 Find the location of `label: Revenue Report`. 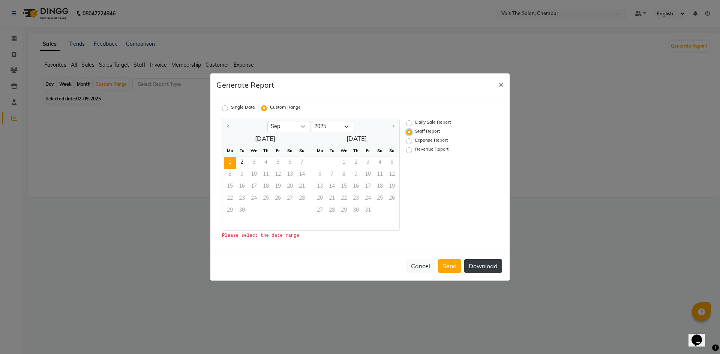

label: Revenue Report is located at coordinates (432, 150).